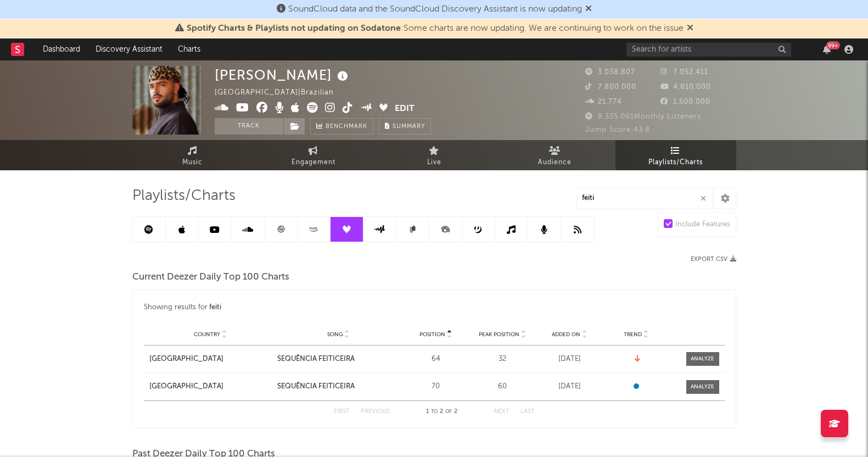 The image size is (868, 457). What do you see at coordinates (833, 45) in the screenshot?
I see `div: 99 +` at bounding box center [833, 45].